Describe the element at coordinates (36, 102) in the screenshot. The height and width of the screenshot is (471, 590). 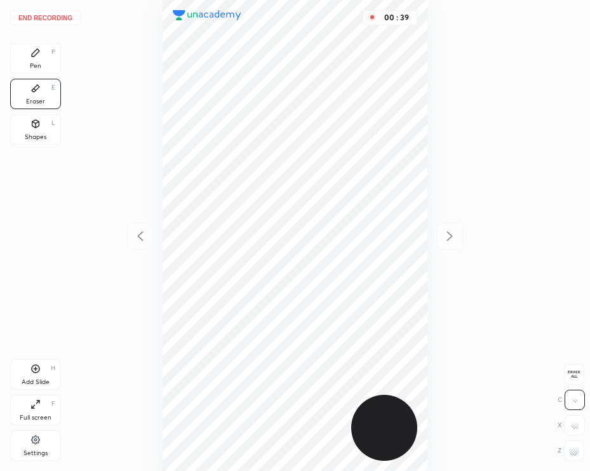
I see `div: Eraser` at that location.